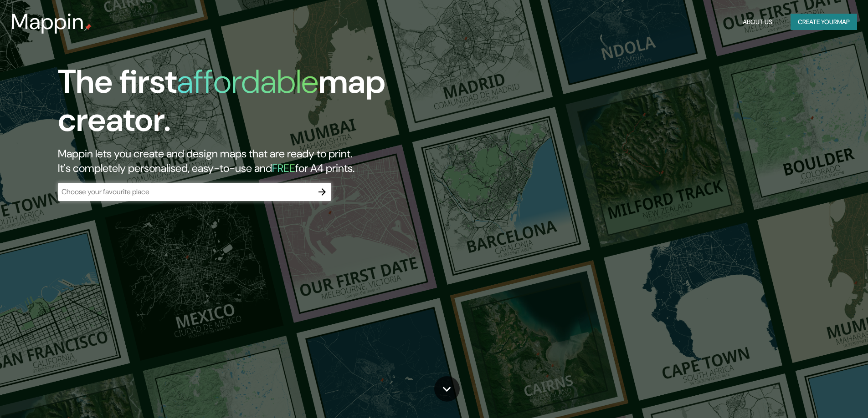 Image resolution: width=868 pixels, height=418 pixels. I want to click on img: mappin-pin, so click(88, 27).